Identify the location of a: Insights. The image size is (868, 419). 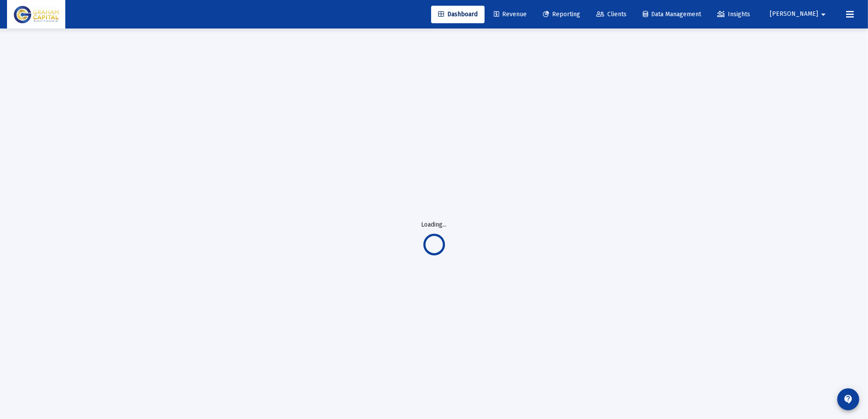
(733, 14).